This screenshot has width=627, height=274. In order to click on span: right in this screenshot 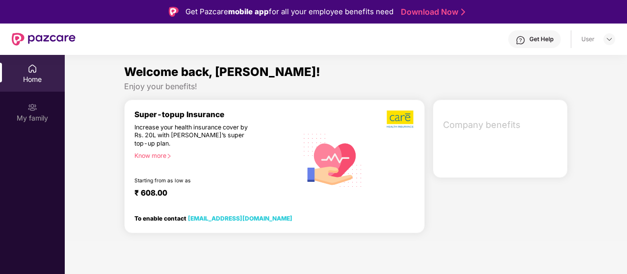, I will do `click(169, 156)`.